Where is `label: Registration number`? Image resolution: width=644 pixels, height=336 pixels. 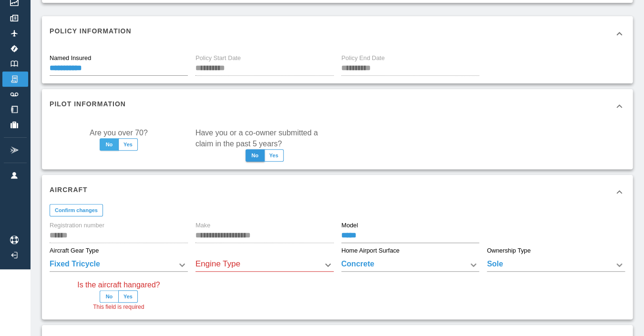 label: Registration number is located at coordinates (77, 225).